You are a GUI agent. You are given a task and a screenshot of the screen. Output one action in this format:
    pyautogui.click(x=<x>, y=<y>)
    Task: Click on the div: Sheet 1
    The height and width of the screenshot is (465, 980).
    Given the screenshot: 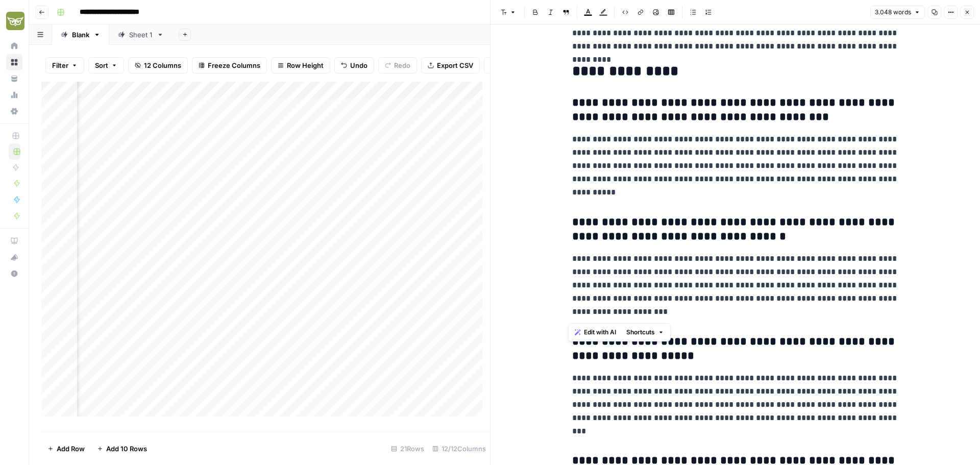 What is the action you would take?
    pyautogui.click(x=141, y=35)
    